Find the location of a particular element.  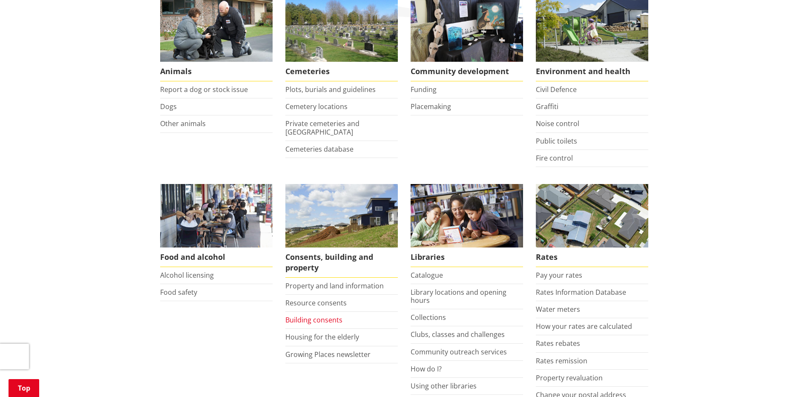

a: Alcohol licensing is located at coordinates (187, 275).